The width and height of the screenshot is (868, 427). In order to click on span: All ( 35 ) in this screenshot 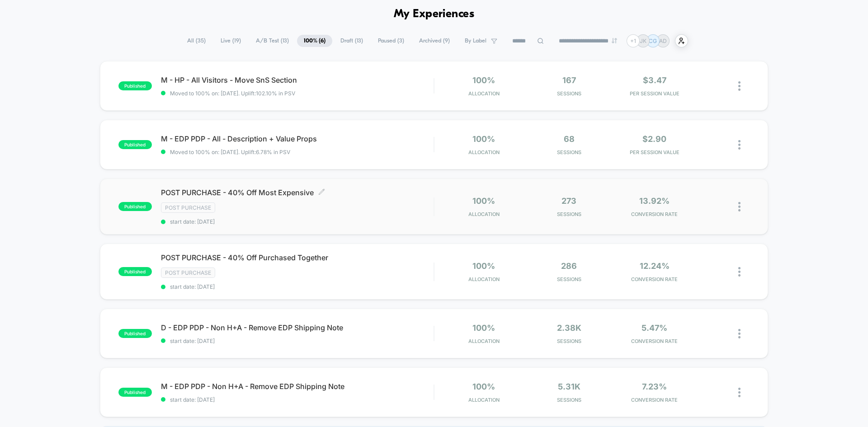, I will do `click(196, 41)`.